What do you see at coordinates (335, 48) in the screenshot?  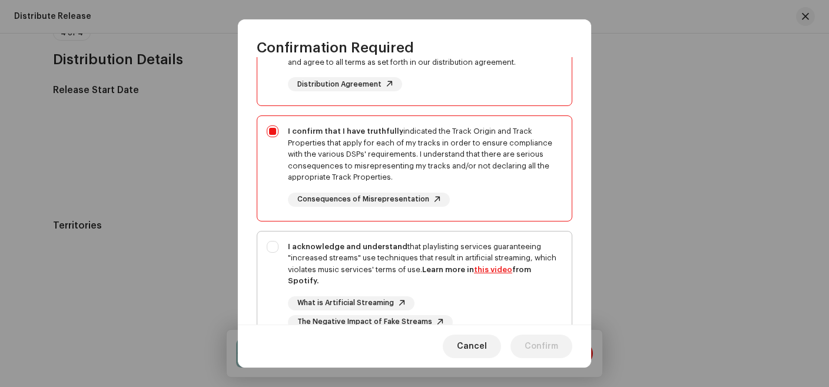 I see `span: Confirmation Required` at bounding box center [335, 48].